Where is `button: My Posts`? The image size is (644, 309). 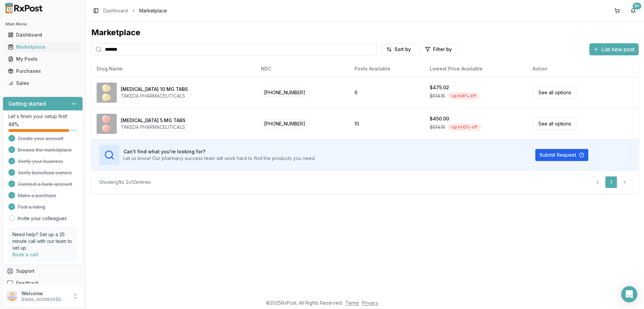
button: My Posts is located at coordinates (43, 59).